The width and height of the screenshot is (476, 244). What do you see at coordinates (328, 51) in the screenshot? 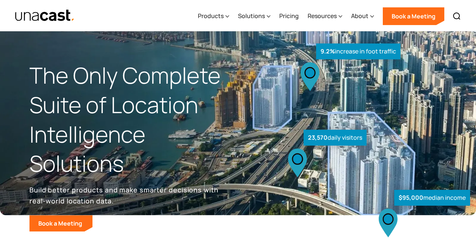
I see `strong: 9.2%` at bounding box center [328, 51].